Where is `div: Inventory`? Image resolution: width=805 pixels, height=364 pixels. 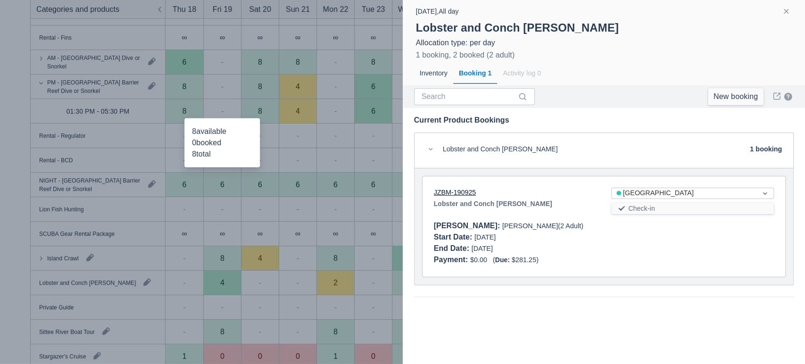 div: Inventory is located at coordinates (433, 74).